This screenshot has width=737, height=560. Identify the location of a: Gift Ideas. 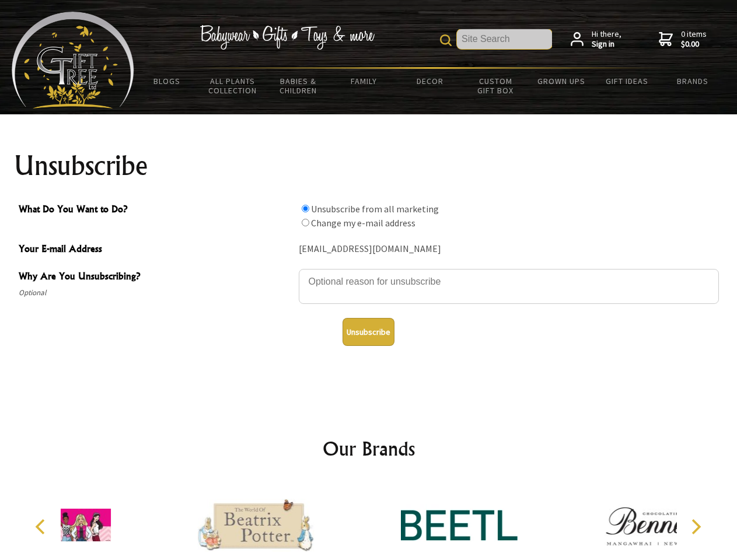
(627, 81).